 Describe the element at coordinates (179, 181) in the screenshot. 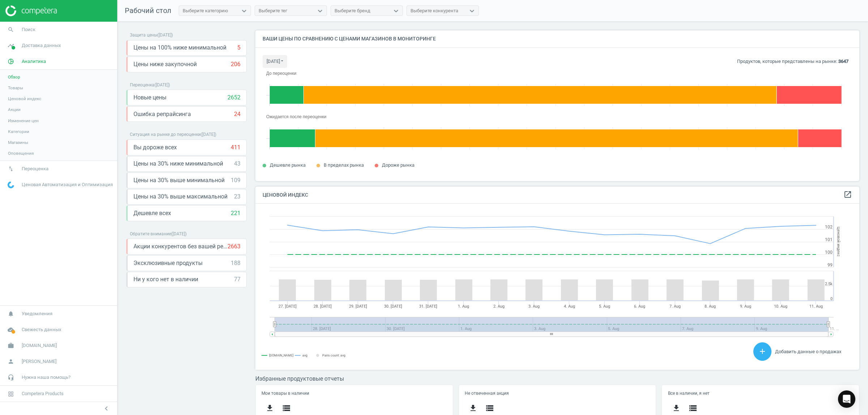

I see `span: Цены на 30% выше минимальной` at that location.